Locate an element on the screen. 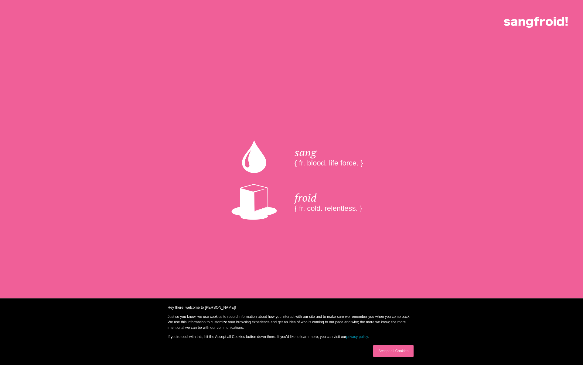 The width and height of the screenshot is (583, 365). p: Just so you know, we use cookies to record information about how you interact with our site and t... is located at coordinates (292, 322).